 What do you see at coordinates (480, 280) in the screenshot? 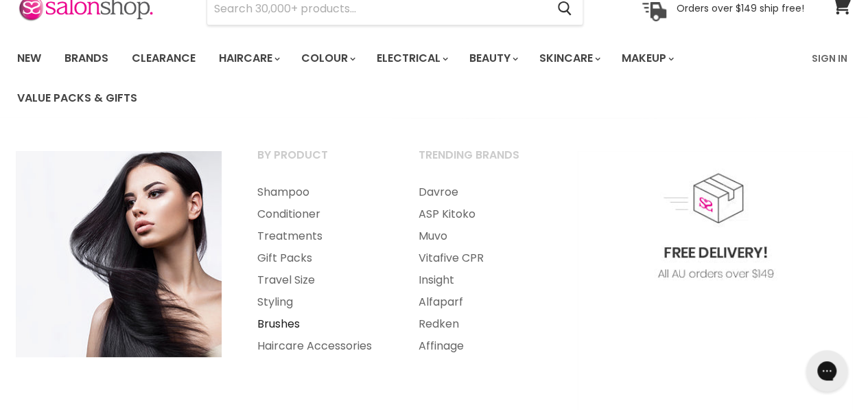
I see `a: Insight` at bounding box center [480, 280].